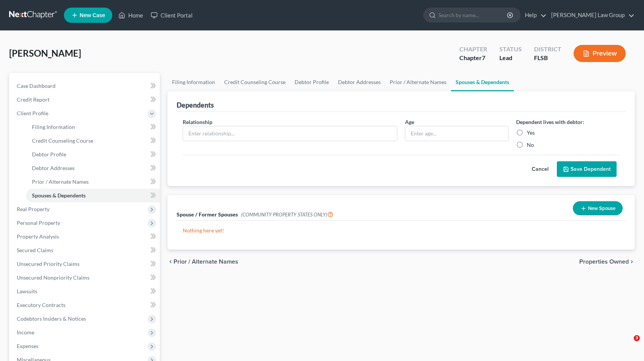 This screenshot has width=644, height=361. I want to click on button: New Spouse, so click(598, 208).